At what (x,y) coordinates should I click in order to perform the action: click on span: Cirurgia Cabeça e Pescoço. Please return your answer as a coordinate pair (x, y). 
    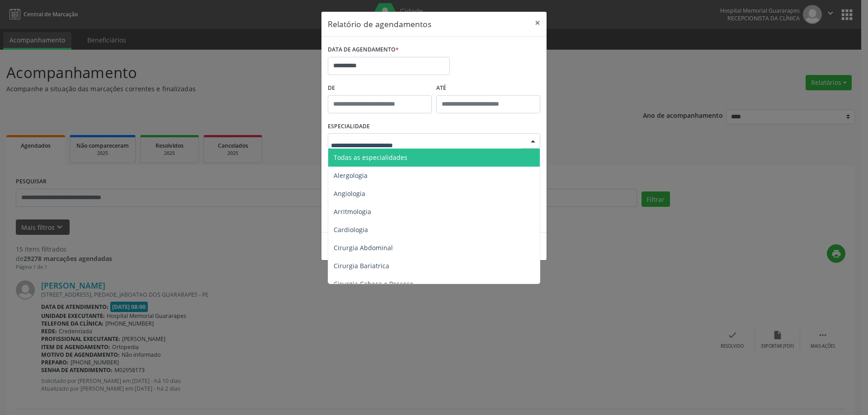
    Looking at the image, I should click on (374, 284).